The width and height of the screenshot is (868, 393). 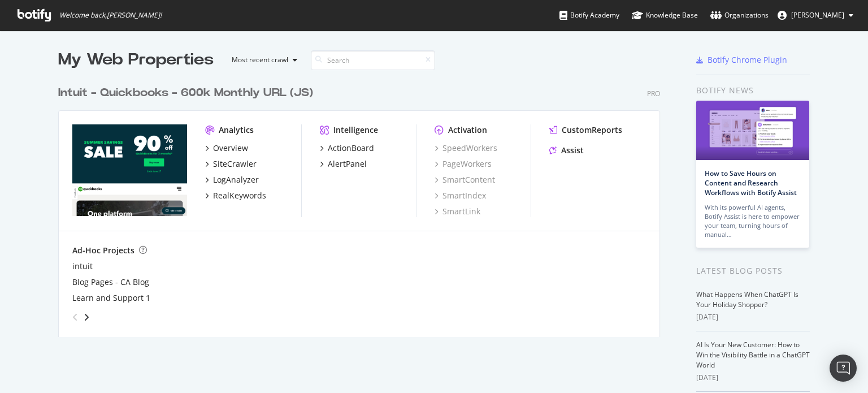 I want to click on div: angle-left, so click(x=75, y=317).